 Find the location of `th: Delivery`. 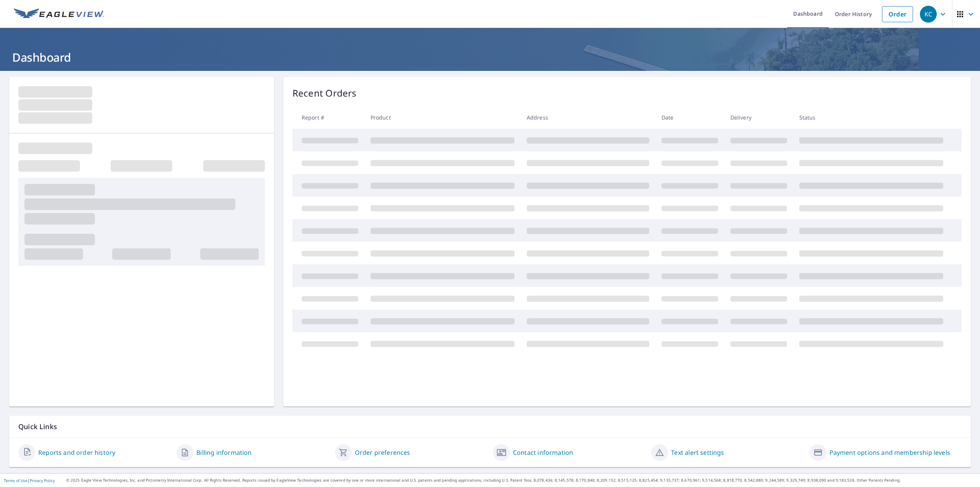

th: Delivery is located at coordinates (759, 117).